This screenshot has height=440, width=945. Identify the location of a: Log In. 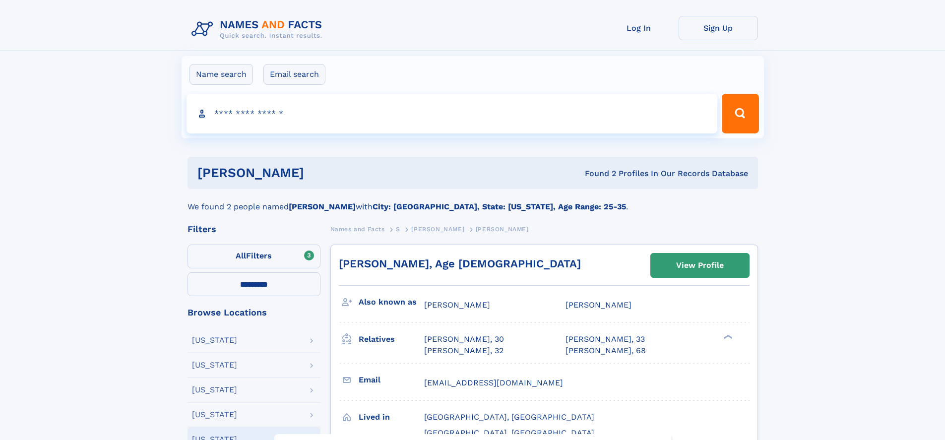
(639, 28).